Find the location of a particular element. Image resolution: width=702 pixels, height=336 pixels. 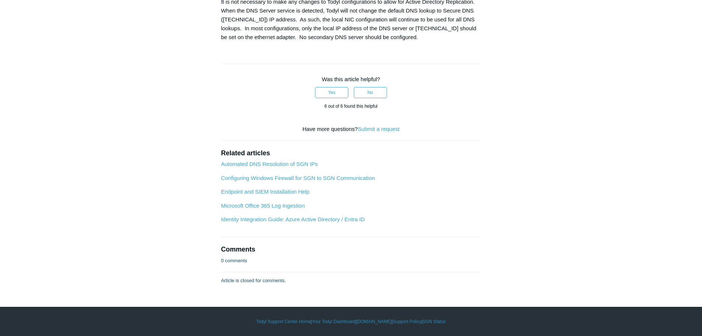

span: 6 out of 6 found this helpful is located at coordinates (351, 106).